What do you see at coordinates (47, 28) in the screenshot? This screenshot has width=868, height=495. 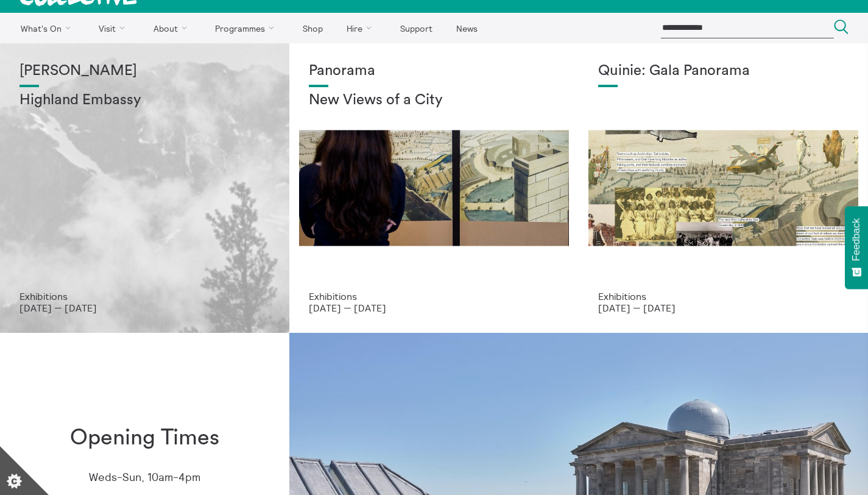 I see `a: What's On` at bounding box center [47, 28].